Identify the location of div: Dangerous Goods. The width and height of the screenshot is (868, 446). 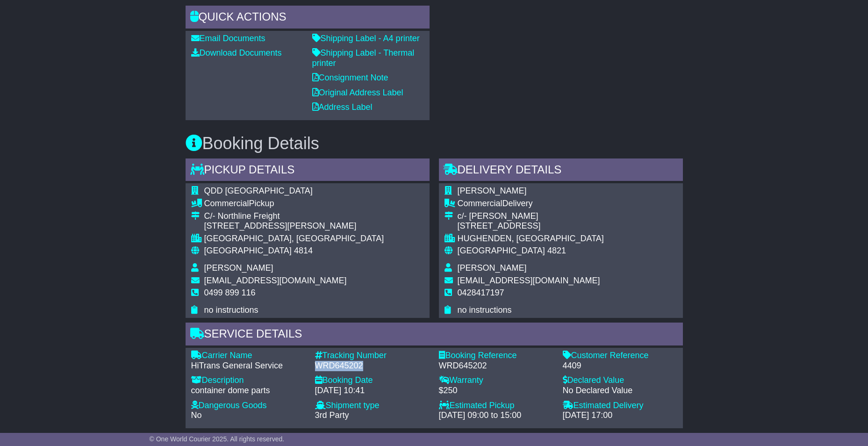
(249, 405).